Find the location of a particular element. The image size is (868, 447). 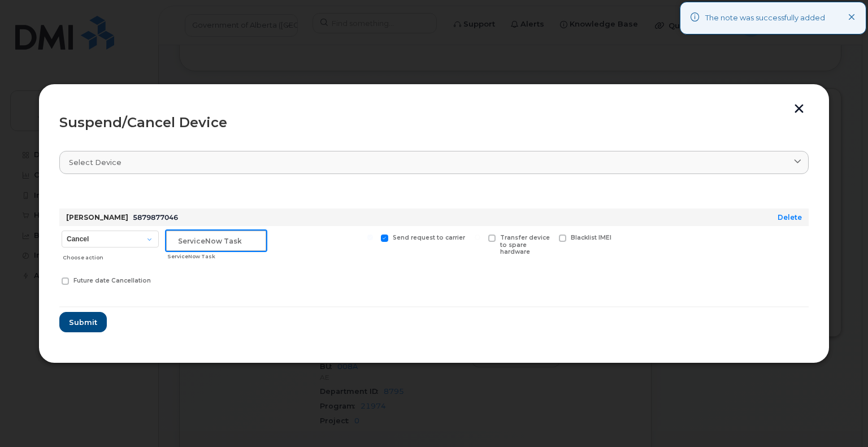

a: Delete is located at coordinates (790, 217).